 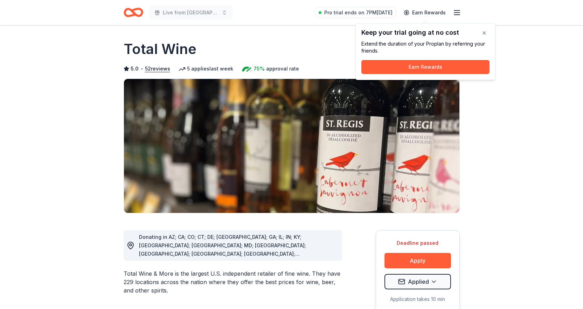 I want to click on div: Deadline passed, so click(x=418, y=243).